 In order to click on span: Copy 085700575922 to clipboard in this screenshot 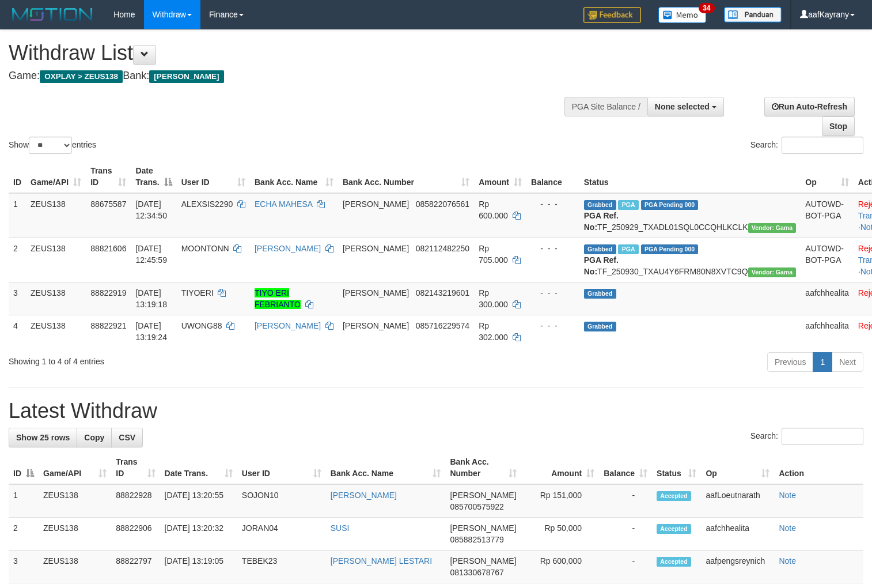, I will do `click(477, 507)`.